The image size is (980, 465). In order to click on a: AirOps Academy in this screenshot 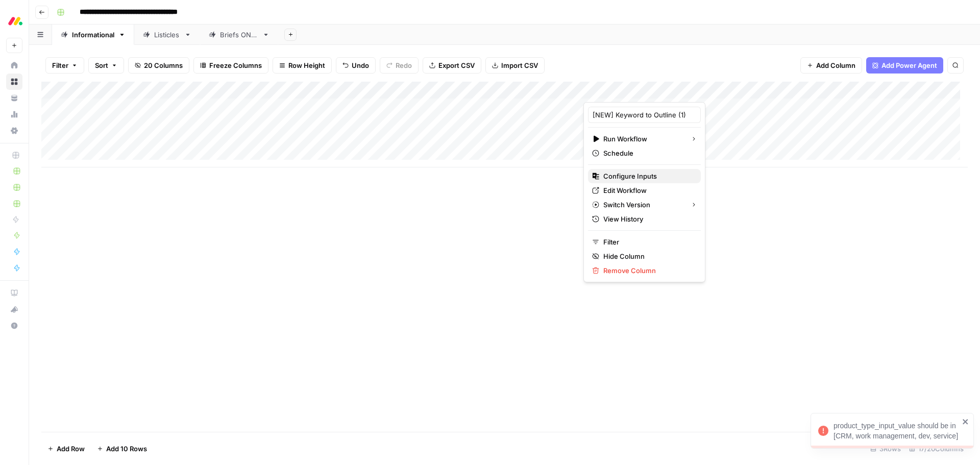, I will do `click(14, 293)`.